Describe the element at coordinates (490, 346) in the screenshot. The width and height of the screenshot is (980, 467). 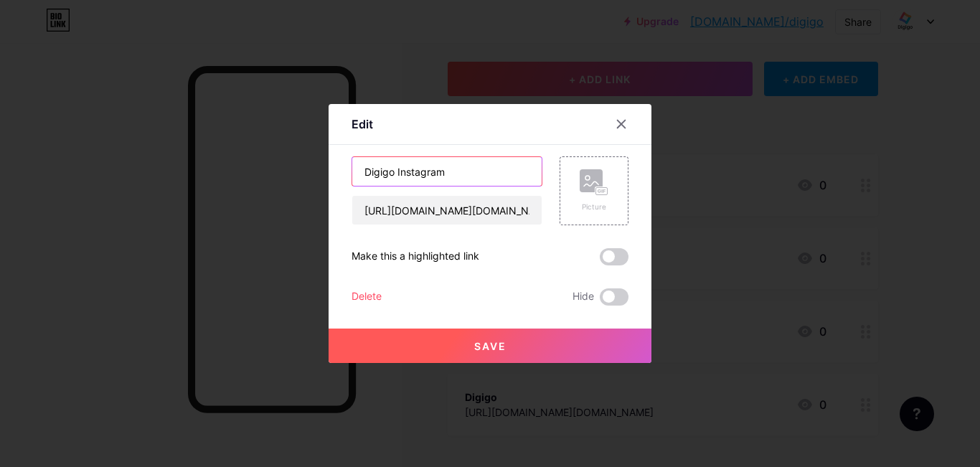
I see `span: Save` at that location.